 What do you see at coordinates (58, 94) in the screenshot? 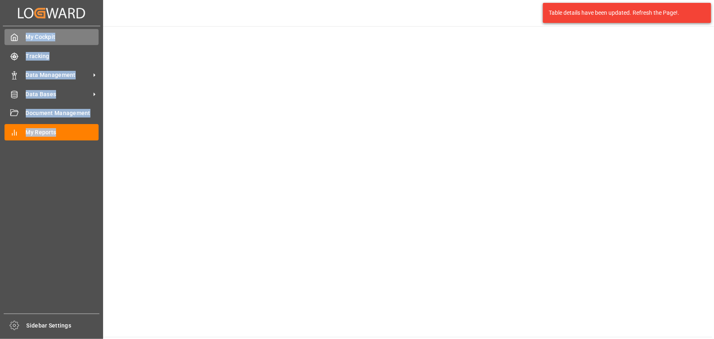
I see `span: Data Bases` at bounding box center [58, 94].